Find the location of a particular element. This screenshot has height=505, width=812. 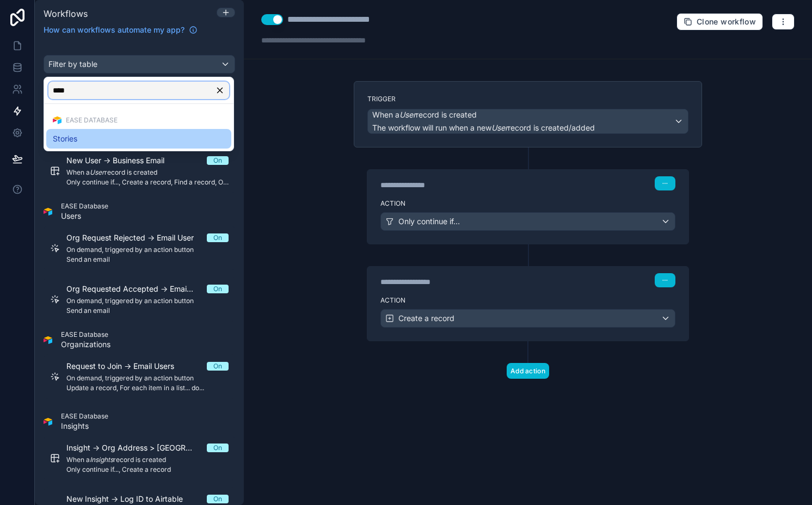

div: scrollable content is located at coordinates (139, 273).